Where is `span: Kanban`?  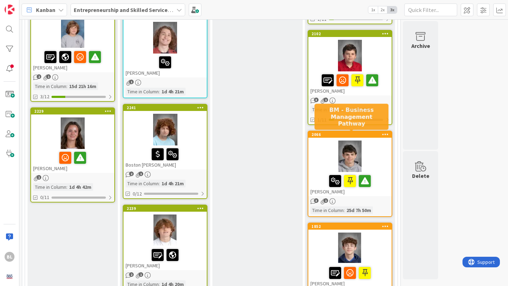
span: Kanban is located at coordinates (46, 10).